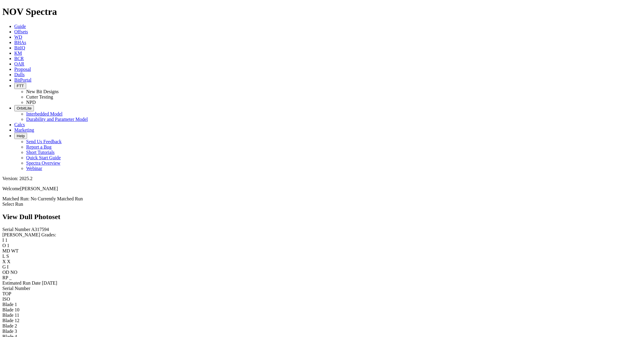 The height and width of the screenshot is (337, 644). I want to click on label: O, so click(4, 245).